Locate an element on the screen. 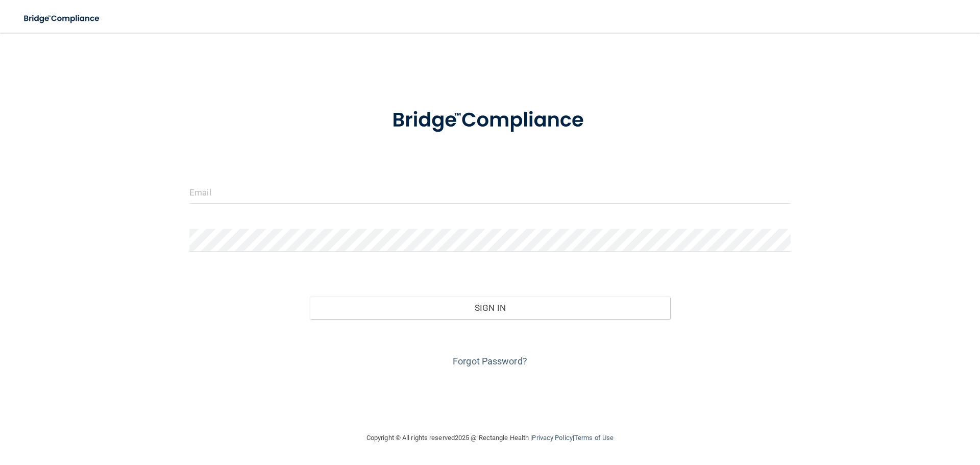 The height and width of the screenshot is (465, 980). a: Terms of Use is located at coordinates (594, 437).